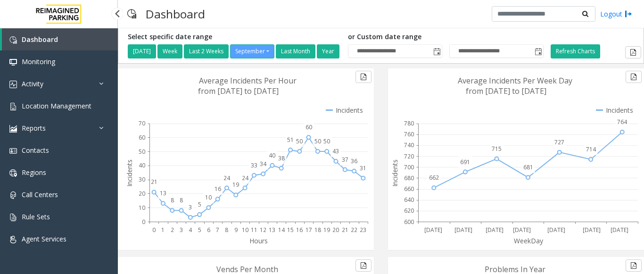 This screenshot has height=274, width=644. Describe the element at coordinates (33, 84) in the screenshot. I see `span: Activity` at that location.